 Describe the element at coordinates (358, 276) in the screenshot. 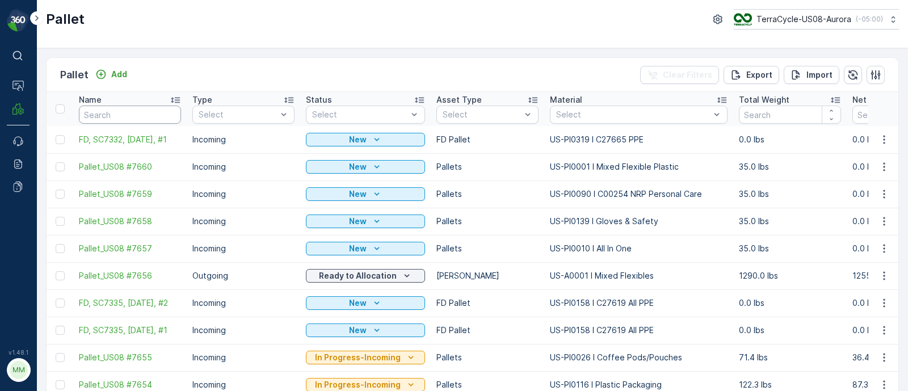

I see `p: Ready to Allocation` at that location.